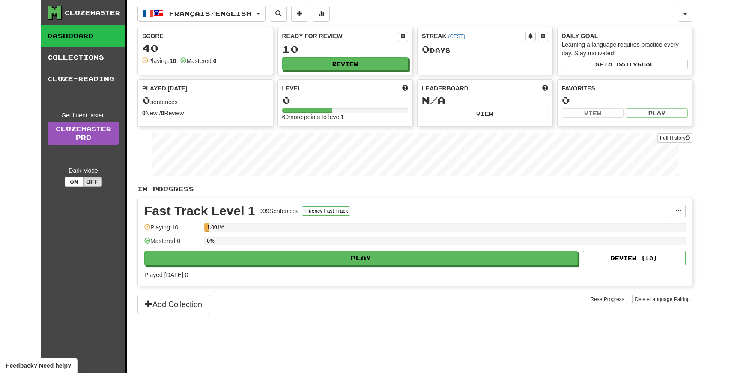 Image resolution: width=740 pixels, height=373 pixels. Describe the element at coordinates (625, 49) in the screenshot. I see `div: Learning a language requires practice every day. Stay motivated!` at that location.